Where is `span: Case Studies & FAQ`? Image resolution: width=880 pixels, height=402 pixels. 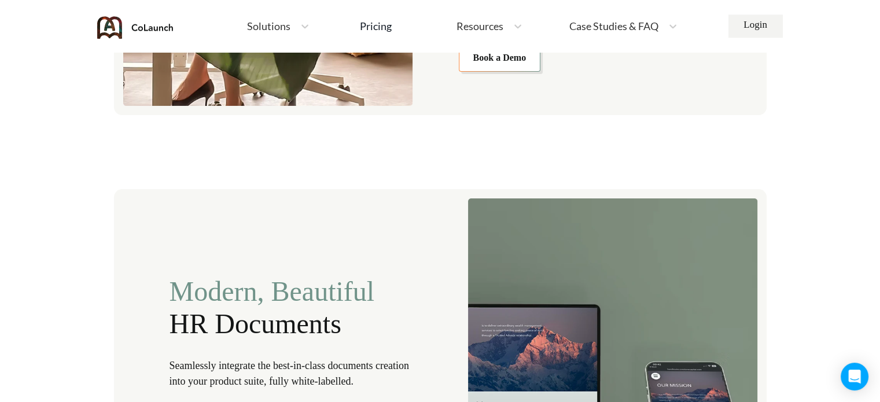 span: Case Studies & FAQ is located at coordinates (614, 26).